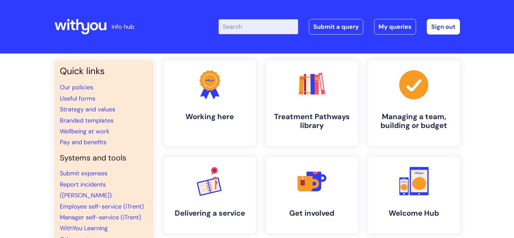 This screenshot has width=514, height=238. I want to click on a: Our policies, so click(76, 87).